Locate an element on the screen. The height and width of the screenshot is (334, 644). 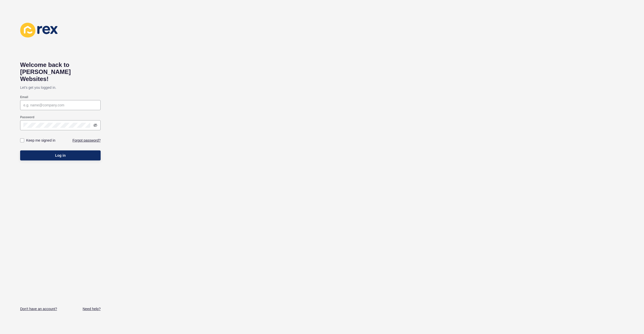
p: Let's get you logged in. is located at coordinates (60, 87).